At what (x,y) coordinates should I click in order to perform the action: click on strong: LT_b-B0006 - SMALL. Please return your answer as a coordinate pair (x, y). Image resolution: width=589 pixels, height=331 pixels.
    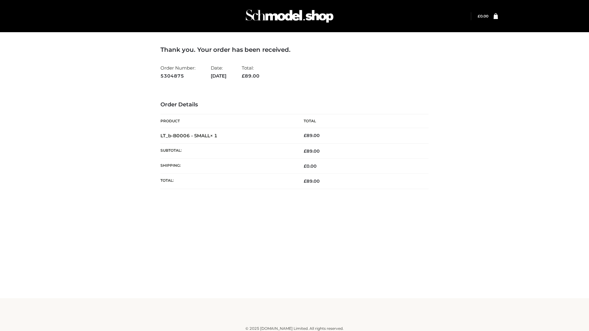
    Looking at the image, I should click on (189, 136).